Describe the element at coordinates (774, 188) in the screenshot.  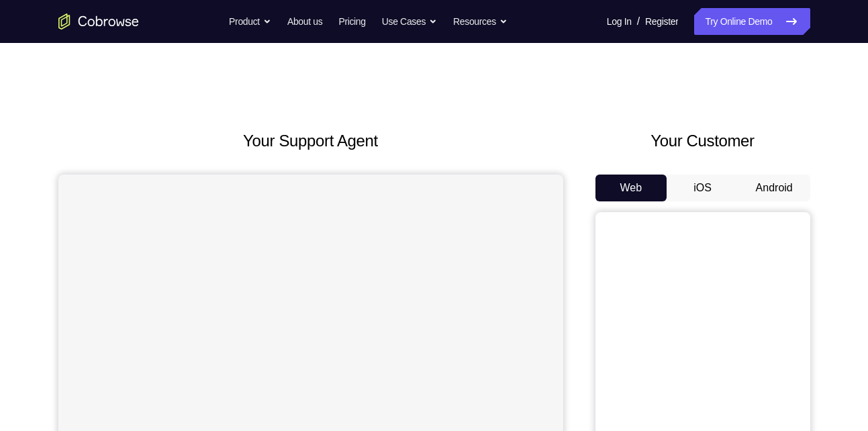
I see `button: Android` at that location.